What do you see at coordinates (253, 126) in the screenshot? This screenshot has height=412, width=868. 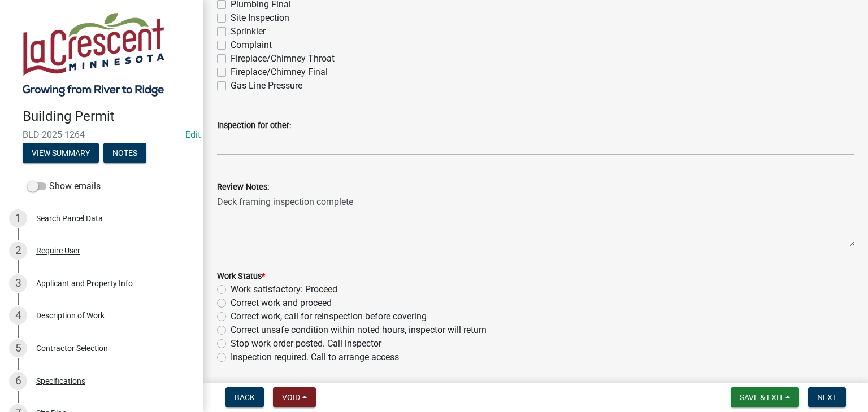 I see `label: Inspection for other:` at bounding box center [253, 126].